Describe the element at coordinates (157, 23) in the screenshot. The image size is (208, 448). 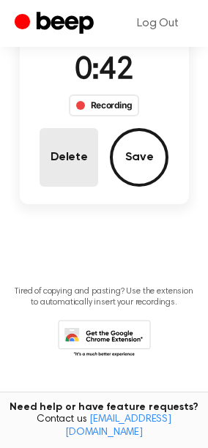
I see `a: Log Out` at that location.